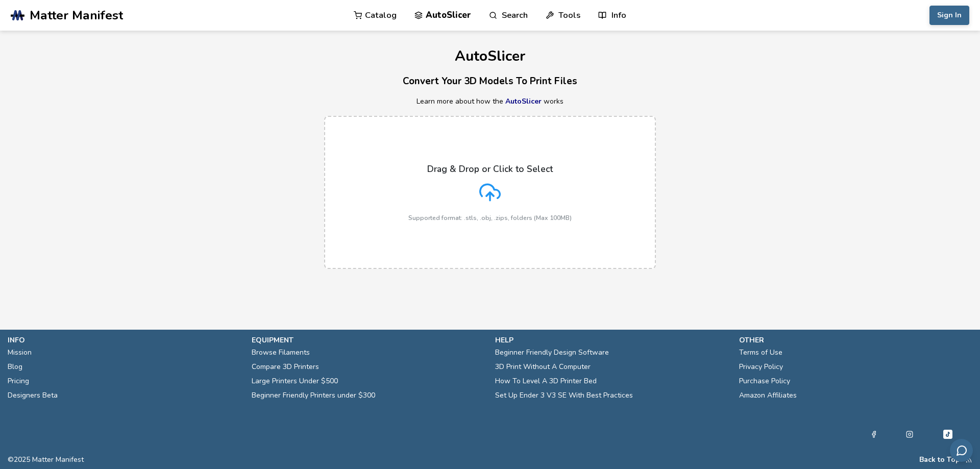 The height and width of the screenshot is (469, 980). What do you see at coordinates (285, 367) in the screenshot?
I see `a: Compare 3D Printers` at bounding box center [285, 367].